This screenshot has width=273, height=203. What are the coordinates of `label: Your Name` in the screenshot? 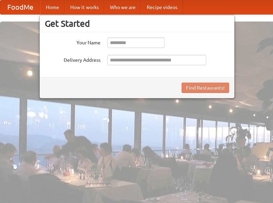 It's located at (73, 42).